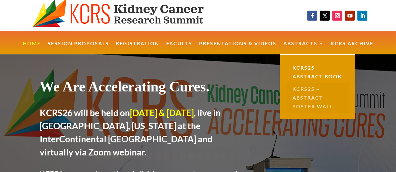 This screenshot has width=396, height=172. Describe the element at coordinates (237, 48) in the screenshot. I see `a: Presentations & Videos` at that location.